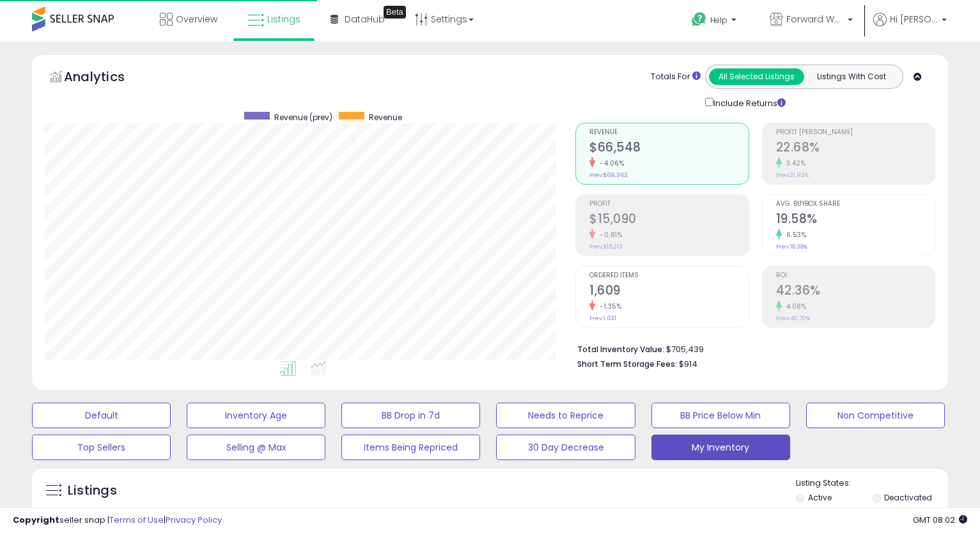 This screenshot has width=980, height=533. I want to click on span: Help, so click(719, 20).